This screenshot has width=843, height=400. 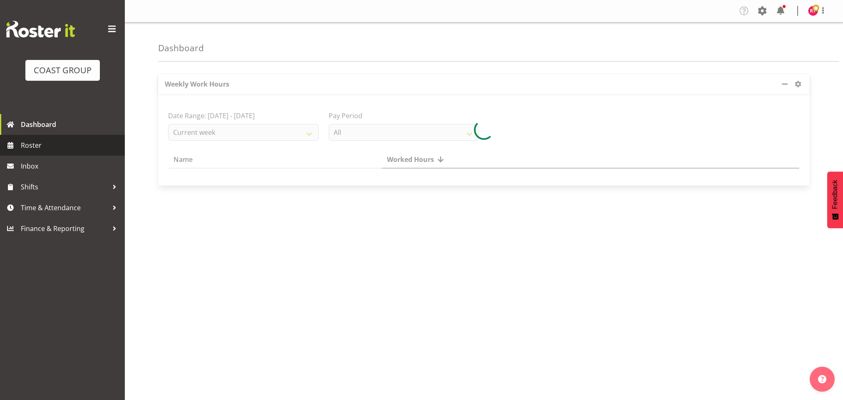 I want to click on img: reuben-thomas8009.jpg, so click(x=814, y=11).